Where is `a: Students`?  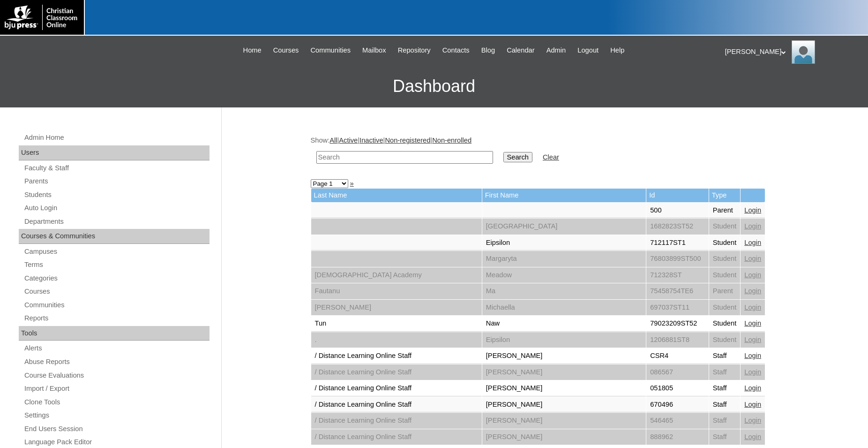 a: Students is located at coordinates (116, 195).